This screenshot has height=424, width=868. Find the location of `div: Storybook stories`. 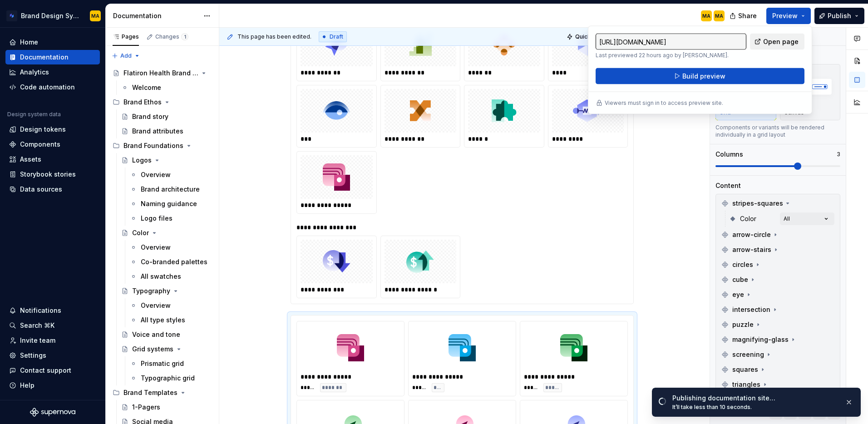

div: Storybook stories is located at coordinates (47, 175).